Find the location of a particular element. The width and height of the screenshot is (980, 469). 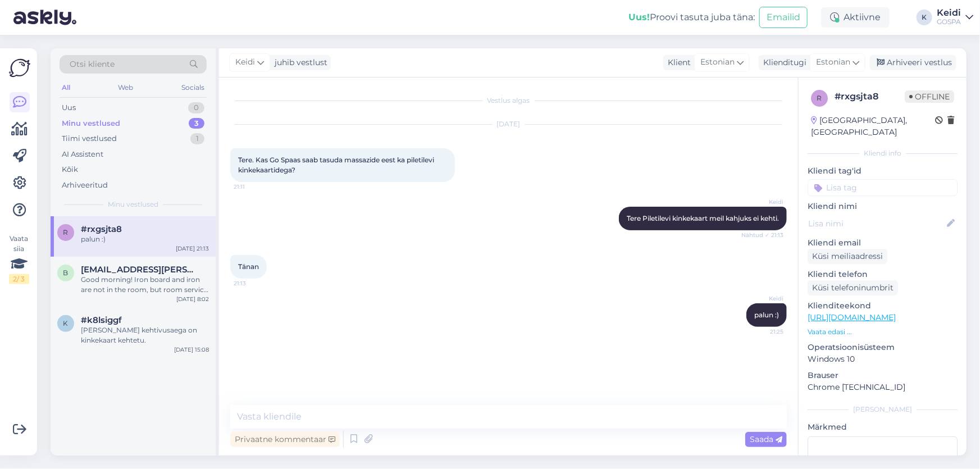

span: benoitdionne@rogers.com is located at coordinates (139, 270).